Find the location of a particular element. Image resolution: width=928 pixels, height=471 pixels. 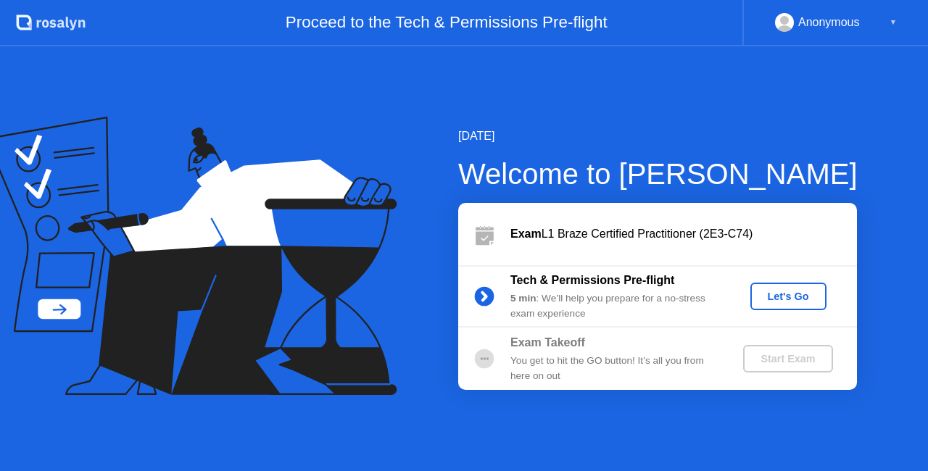

b: Tech & Permissions Pre-flight is located at coordinates (593, 280).